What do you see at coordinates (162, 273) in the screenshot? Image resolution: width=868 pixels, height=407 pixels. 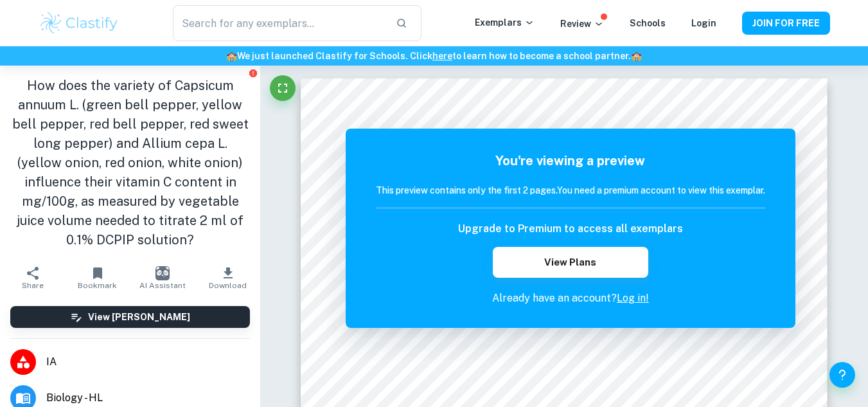 I see `img: AI Assistant` at bounding box center [162, 273].